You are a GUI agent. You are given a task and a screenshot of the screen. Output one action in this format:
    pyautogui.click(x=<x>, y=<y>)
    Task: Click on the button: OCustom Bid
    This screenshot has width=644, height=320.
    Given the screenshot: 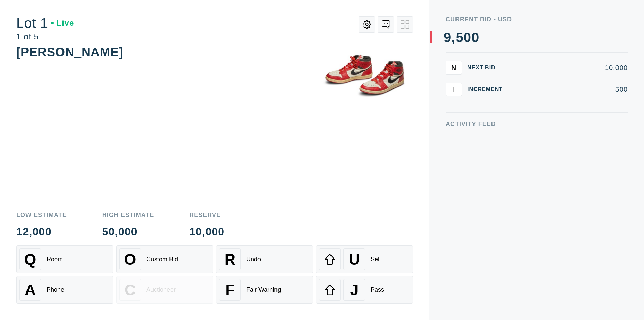 What is the action you would take?
    pyautogui.click(x=165, y=259)
    